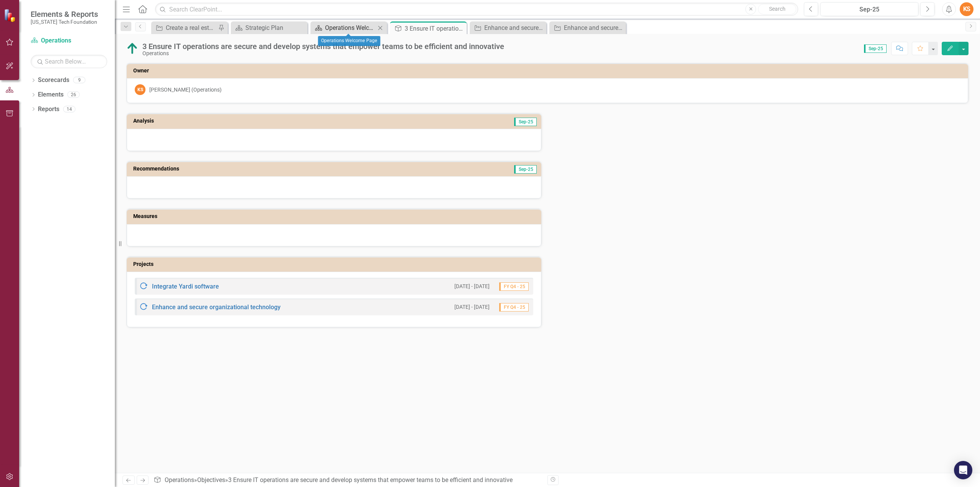 The height and width of the screenshot is (487, 980). I want to click on img: ClearPoint Strategy, so click(10, 15).